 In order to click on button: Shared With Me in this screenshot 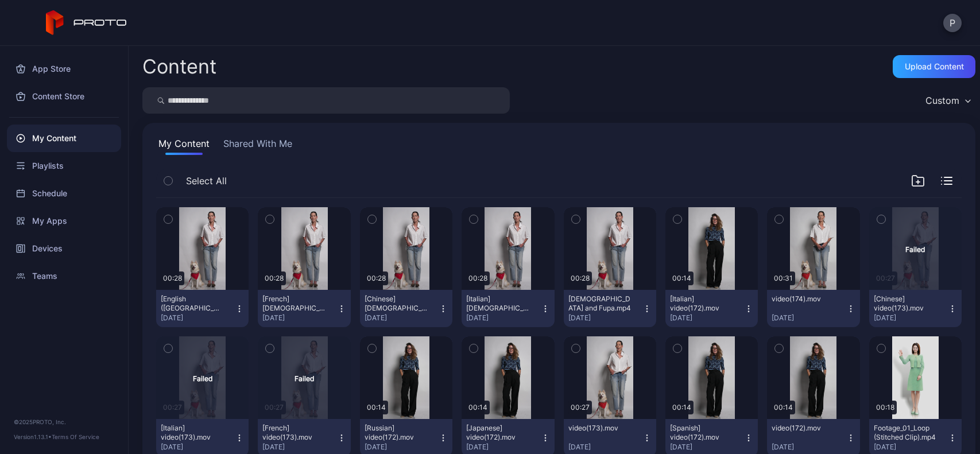, I will do `click(258, 146)`.